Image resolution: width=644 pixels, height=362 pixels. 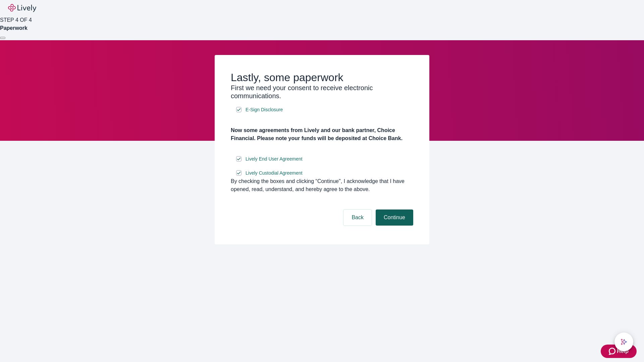 I want to click on h2: Lastly, some paperwork, so click(x=322, y=77).